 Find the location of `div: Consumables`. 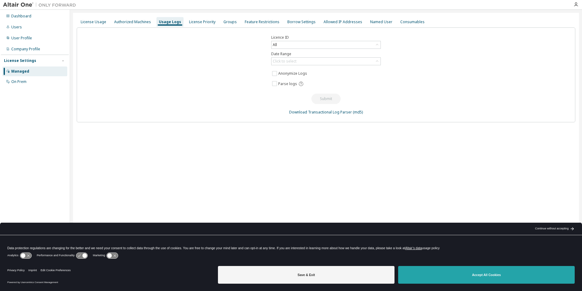

div: Consumables is located at coordinates (413, 22).